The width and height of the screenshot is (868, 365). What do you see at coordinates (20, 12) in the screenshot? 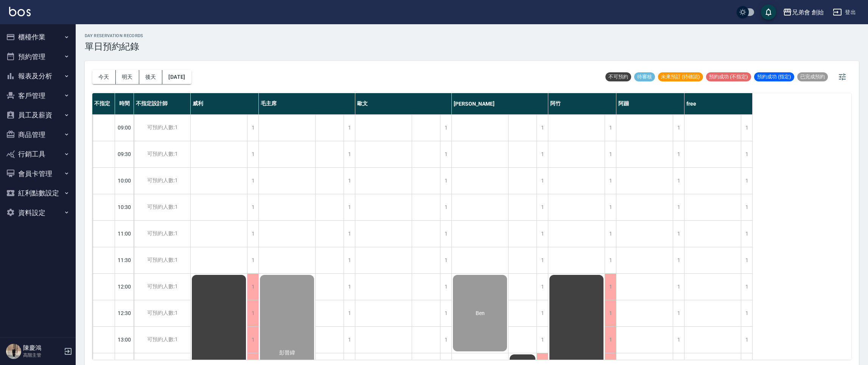
I see `img: Logo` at bounding box center [20, 12].